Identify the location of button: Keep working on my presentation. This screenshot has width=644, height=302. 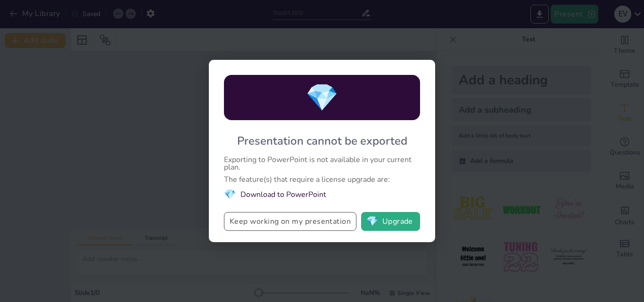
(290, 221).